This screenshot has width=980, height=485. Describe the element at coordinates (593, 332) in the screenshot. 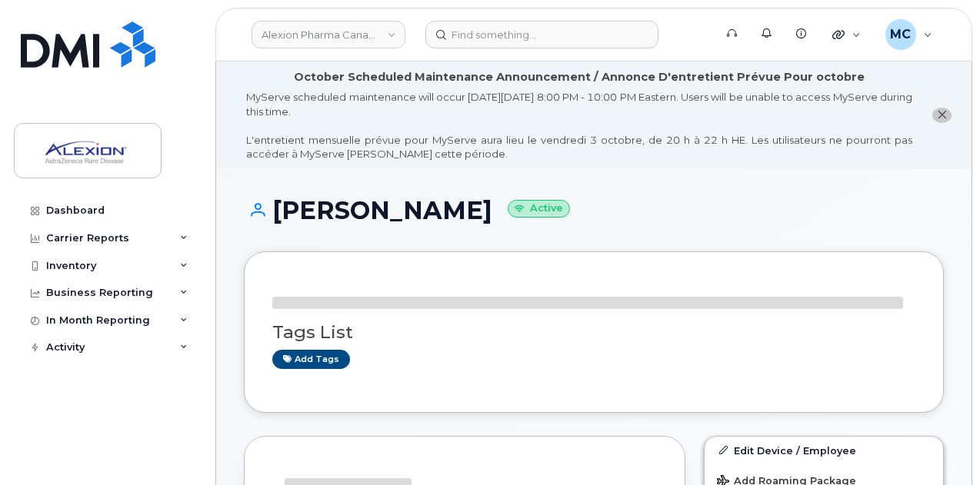

I see `h3: Tags List` at that location.